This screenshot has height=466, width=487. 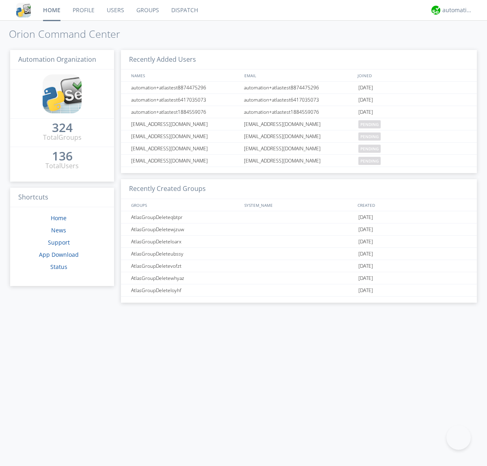 I want to click on div: Total Users, so click(x=62, y=166).